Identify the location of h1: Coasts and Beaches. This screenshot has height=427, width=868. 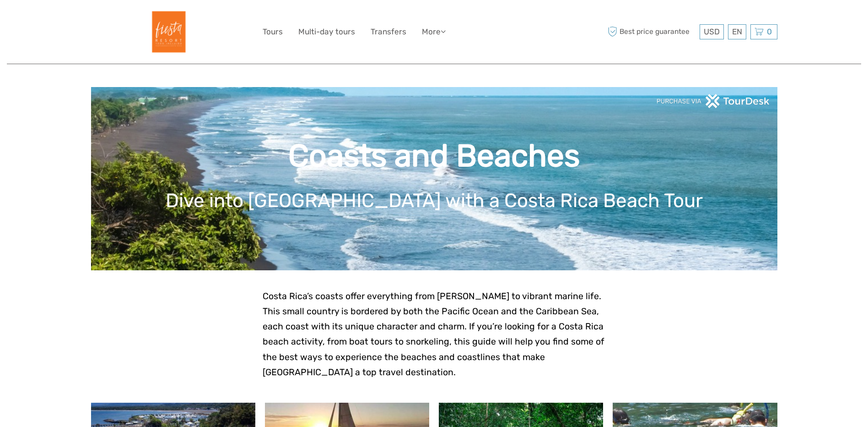
(434, 156).